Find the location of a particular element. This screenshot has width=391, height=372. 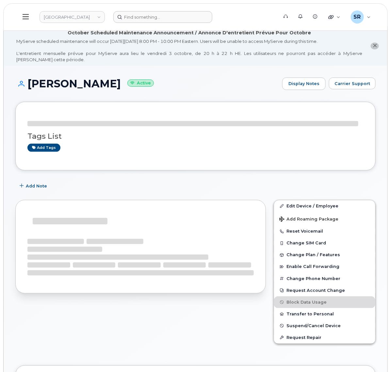

h3: Tags List is located at coordinates (195, 136).